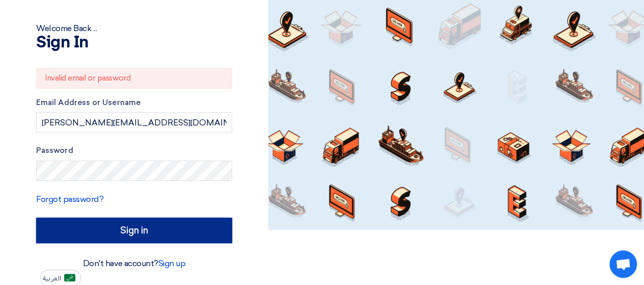 Image resolution: width=644 pixels, height=285 pixels. I want to click on label: Password, so click(134, 150).